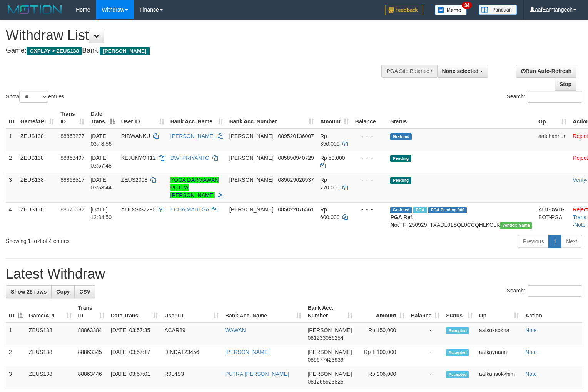 The height and width of the screenshot is (392, 588). I want to click on span: Rp 50.000, so click(333, 158).